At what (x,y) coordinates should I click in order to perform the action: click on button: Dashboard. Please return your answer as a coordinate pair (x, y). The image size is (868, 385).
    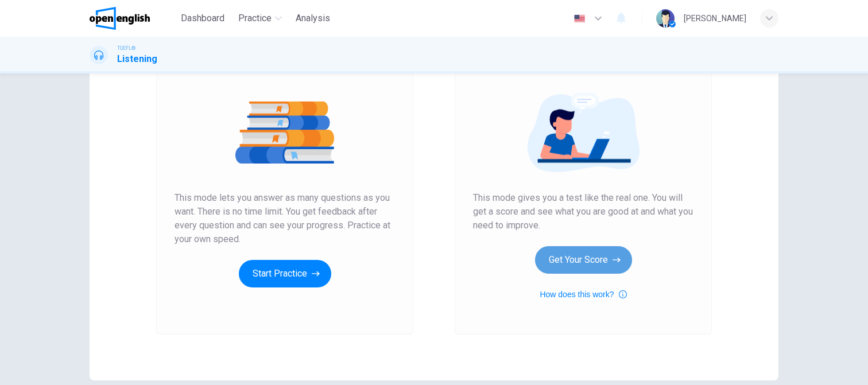
    Looking at the image, I should click on (203, 18).